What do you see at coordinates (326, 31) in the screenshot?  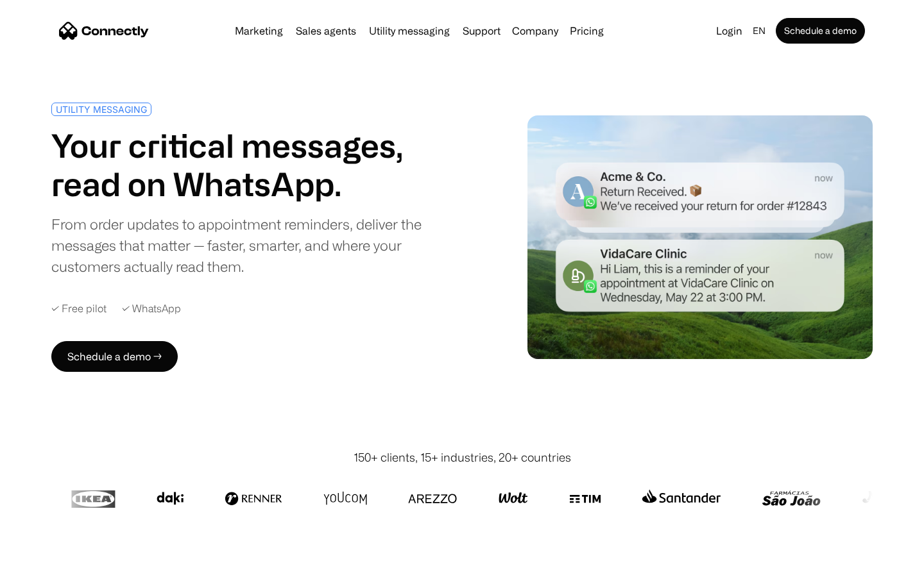 I see `a: Sales agents` at bounding box center [326, 31].